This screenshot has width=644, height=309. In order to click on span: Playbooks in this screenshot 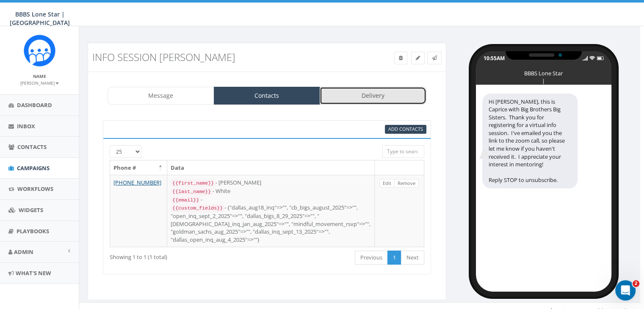, I will do `click(33, 231)`.